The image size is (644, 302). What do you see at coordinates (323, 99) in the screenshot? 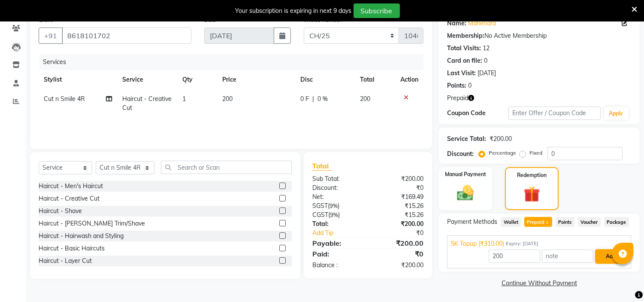
I see `span: 0 %` at bounding box center [323, 99].